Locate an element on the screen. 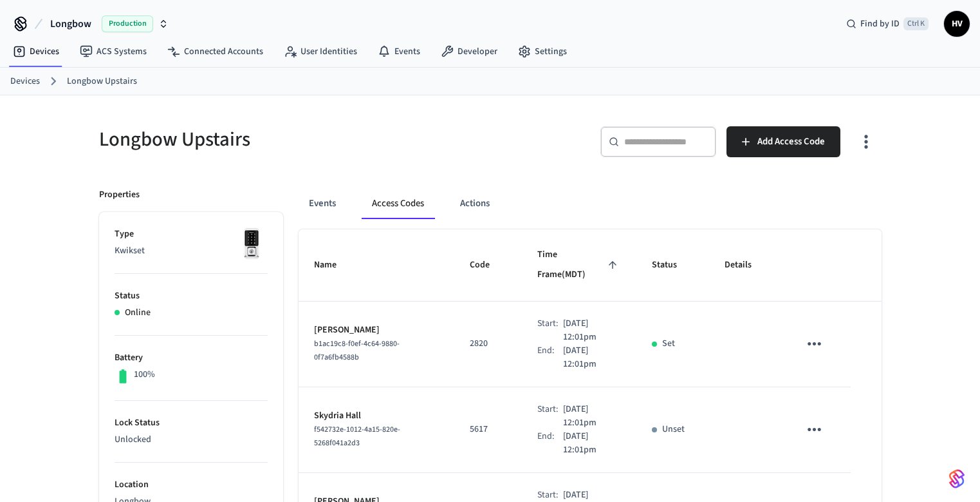  p: Kwikset is located at coordinates (191, 251).